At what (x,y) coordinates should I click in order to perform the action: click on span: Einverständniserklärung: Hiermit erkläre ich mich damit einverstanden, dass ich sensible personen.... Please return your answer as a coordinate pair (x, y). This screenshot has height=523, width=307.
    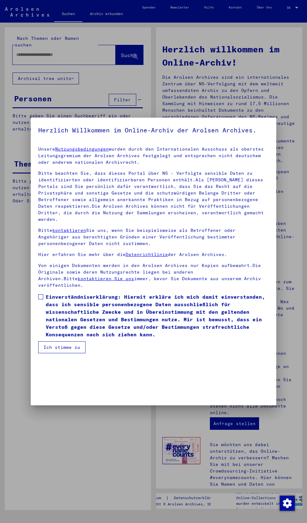
    Looking at the image, I should click on (157, 316).